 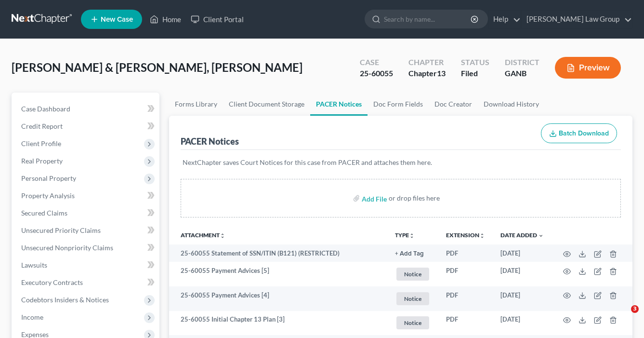 What do you see at coordinates (217, 19) in the screenshot?
I see `a: Client Portal` at bounding box center [217, 19].